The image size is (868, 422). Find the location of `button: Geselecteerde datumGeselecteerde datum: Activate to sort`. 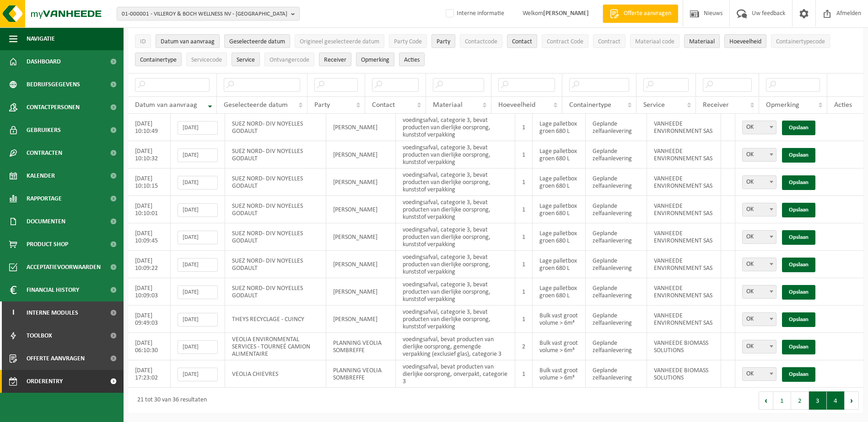

button: Geselecteerde datumGeselecteerde datum: Activate to sort is located at coordinates (257, 41).